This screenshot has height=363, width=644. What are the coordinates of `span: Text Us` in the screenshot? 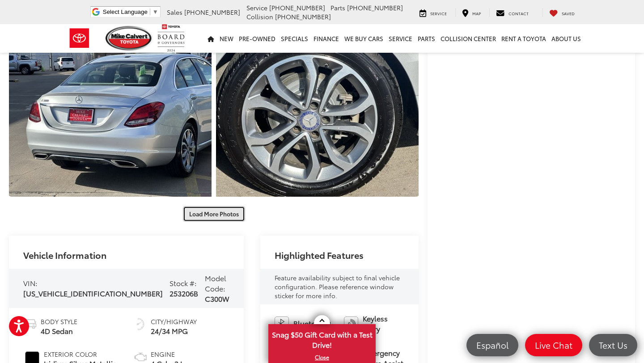 It's located at (614, 345).